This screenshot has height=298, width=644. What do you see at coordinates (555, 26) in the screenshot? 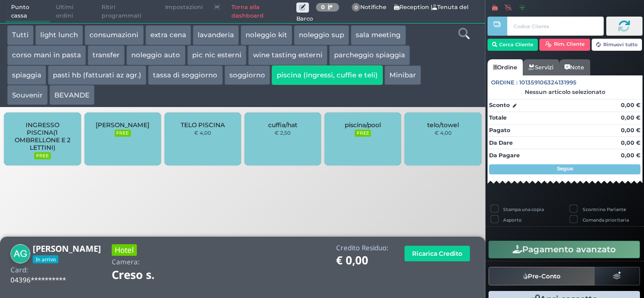
I see `input: Codice Cliente` at bounding box center [555, 26].